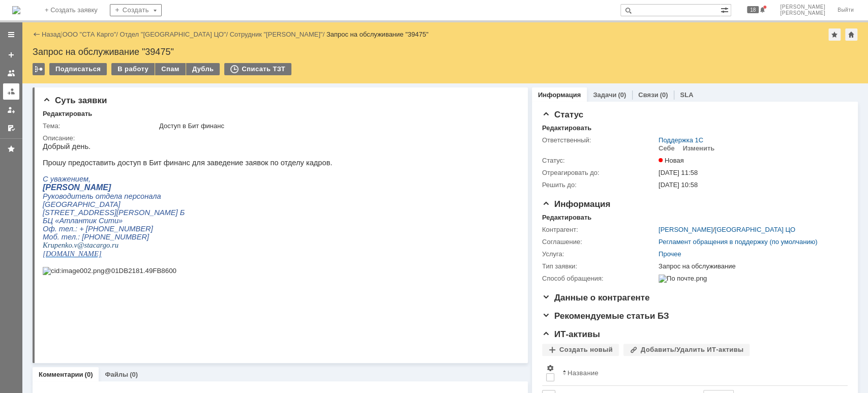 The height and width of the screenshot is (393, 868). I want to click on div: Изменить, so click(699, 148).